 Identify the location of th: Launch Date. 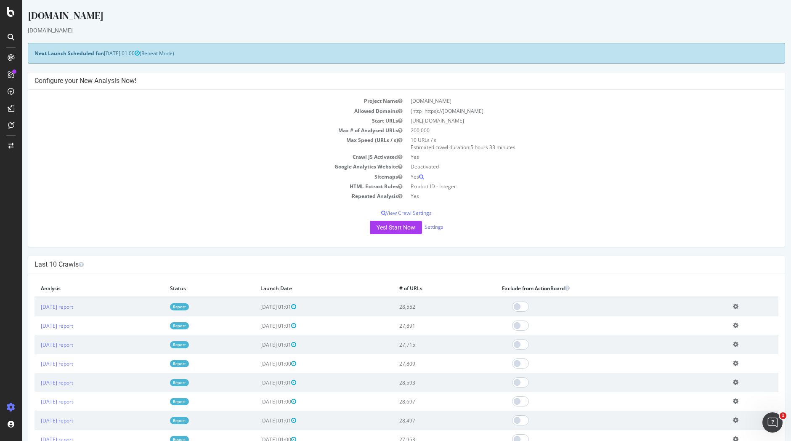
(302, 288).